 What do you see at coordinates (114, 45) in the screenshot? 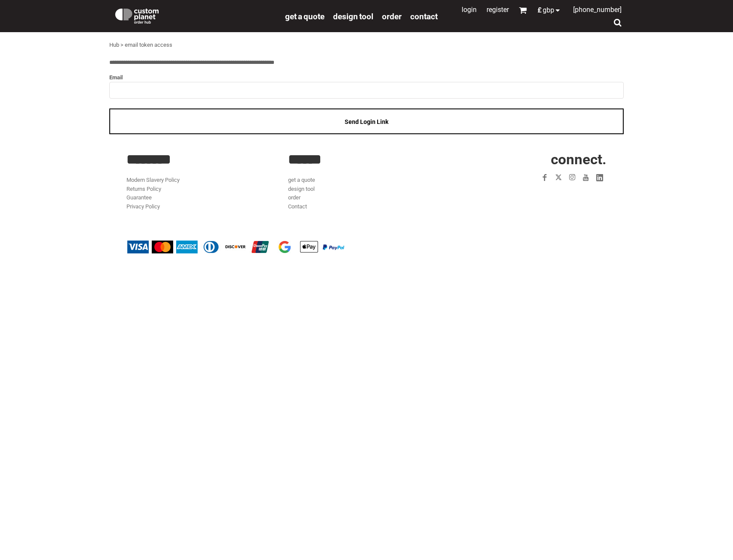
I see `a: Hub` at bounding box center [114, 45].